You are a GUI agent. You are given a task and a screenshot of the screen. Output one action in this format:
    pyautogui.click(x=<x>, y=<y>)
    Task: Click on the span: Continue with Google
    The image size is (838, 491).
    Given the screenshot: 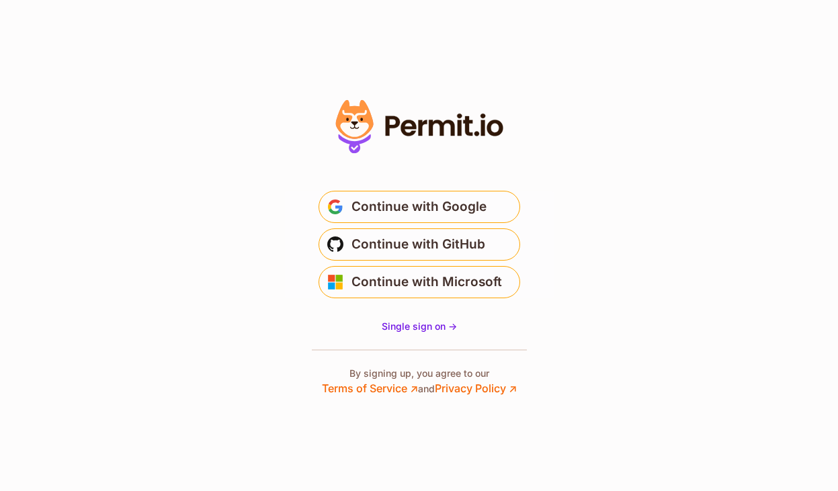 What is the action you would take?
    pyautogui.click(x=419, y=207)
    